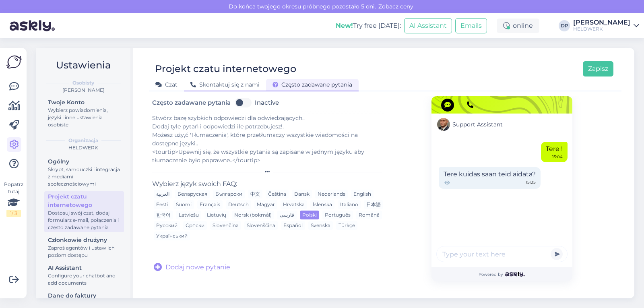 The width and height of the screenshot is (644, 308). What do you see at coordinates (265, 204) in the screenshot?
I see `div: Magyar` at bounding box center [265, 204].